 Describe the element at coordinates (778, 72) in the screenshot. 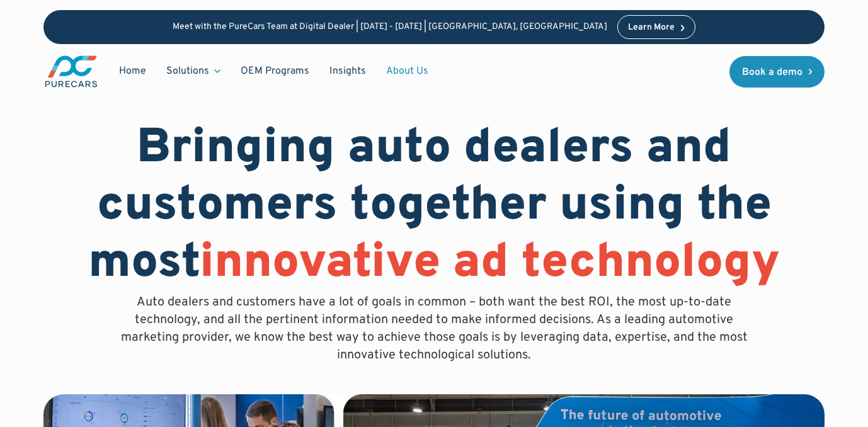

I see `a: Book a demo` at that location.